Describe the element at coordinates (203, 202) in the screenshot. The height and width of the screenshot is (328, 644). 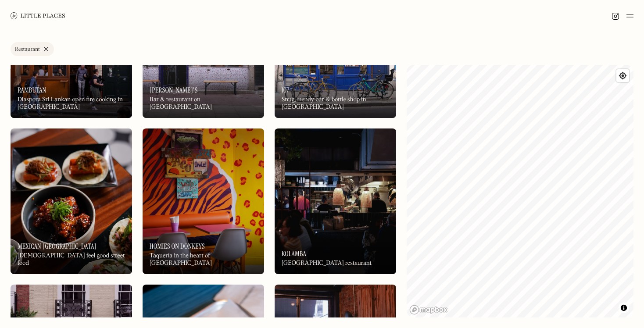
I see `img: Homies on Donkeys` at that location.